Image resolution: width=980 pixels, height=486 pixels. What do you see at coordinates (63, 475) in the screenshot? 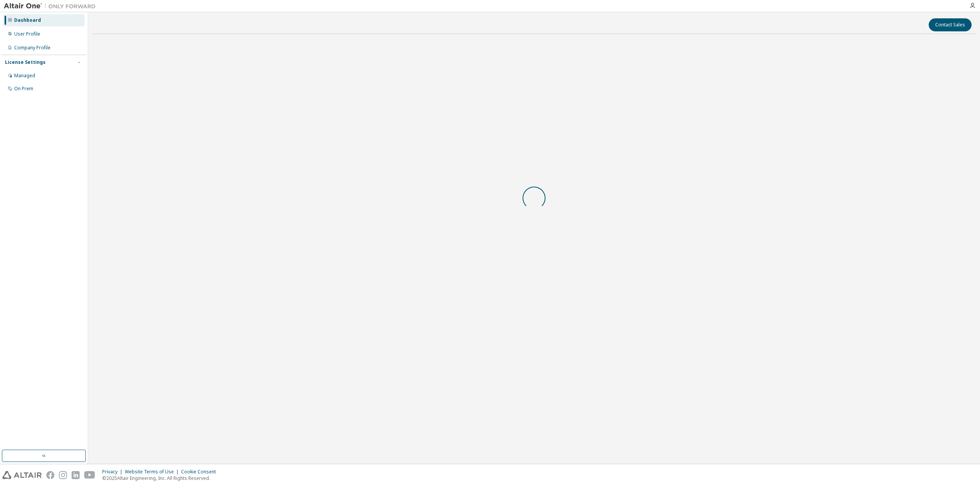
I see `img: instagram.svg` at bounding box center [63, 475].